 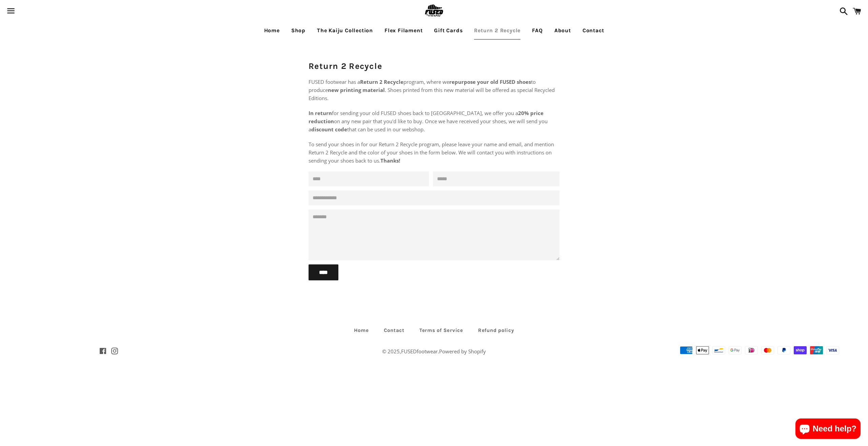 What do you see at coordinates (420, 351) in the screenshot?
I see `a: FUSEDfootwear` at bounding box center [420, 351].